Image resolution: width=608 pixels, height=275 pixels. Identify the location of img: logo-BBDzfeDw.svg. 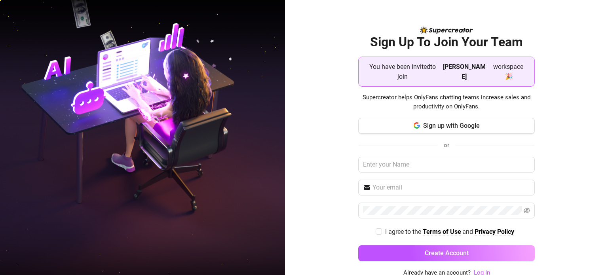
(447, 30).